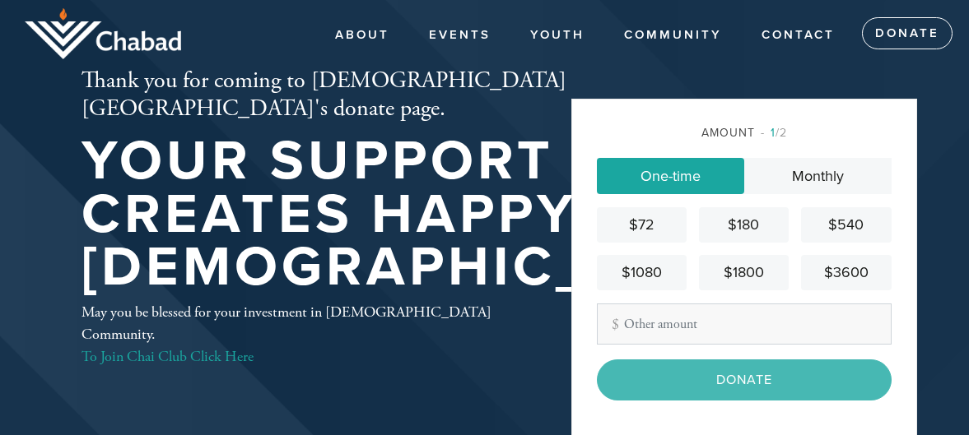 This screenshot has width=969, height=435. Describe the element at coordinates (641, 272) in the screenshot. I see `div: $1080` at that location.